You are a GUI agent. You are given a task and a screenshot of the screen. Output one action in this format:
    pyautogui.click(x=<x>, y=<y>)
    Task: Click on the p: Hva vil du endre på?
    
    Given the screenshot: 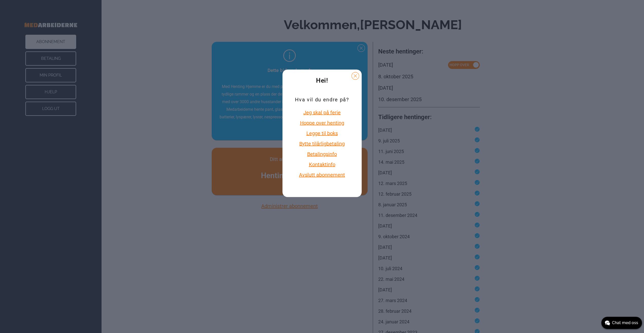 What is the action you would take?
    pyautogui.click(x=322, y=99)
    